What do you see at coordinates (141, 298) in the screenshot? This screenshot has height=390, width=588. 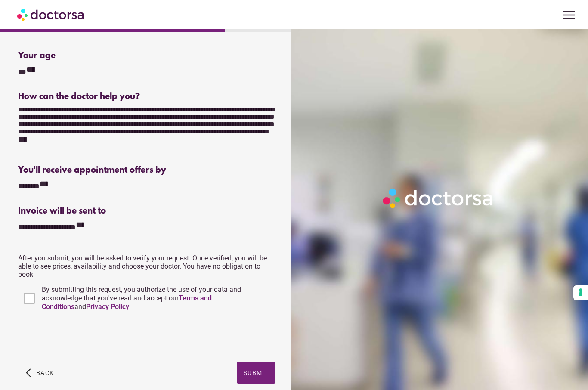 I see `span: By submitting this request, you authorize the use of your data and acknowledge that you've read a...` at bounding box center [141, 298].